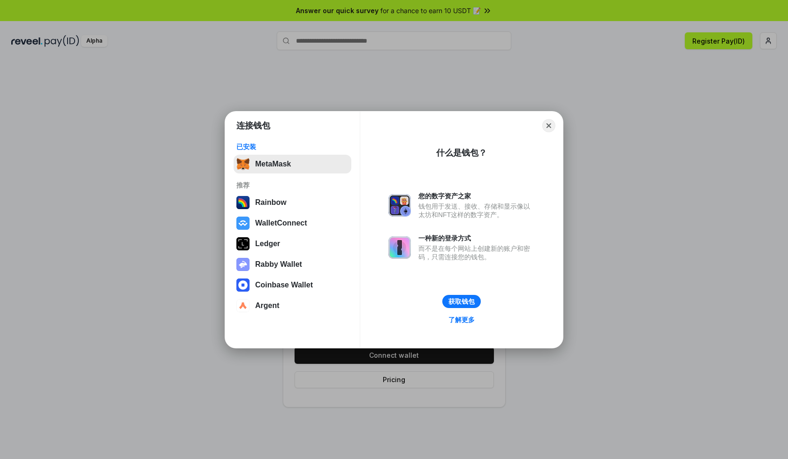 This screenshot has width=788, height=459. Describe the element at coordinates (273, 164) in the screenshot. I see `div: MetaMask` at that location.